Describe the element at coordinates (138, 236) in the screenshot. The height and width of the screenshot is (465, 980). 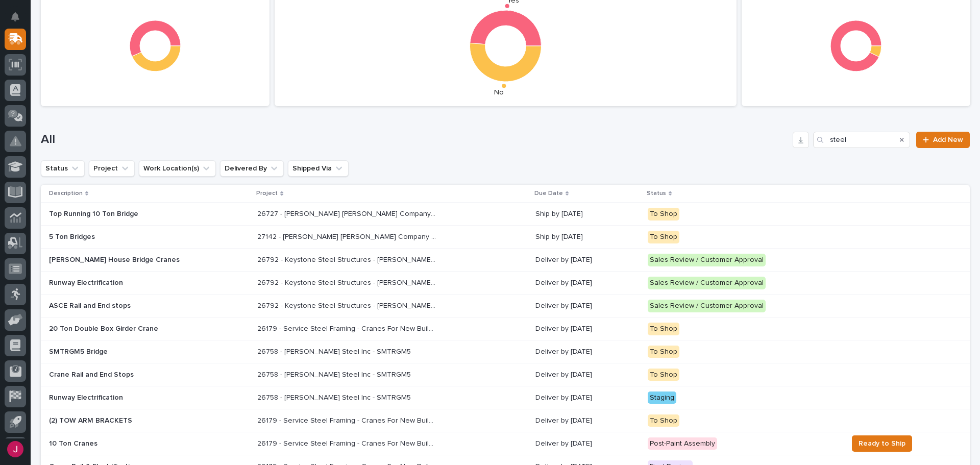
I see `p: 5 Ton Bridges` at that location.